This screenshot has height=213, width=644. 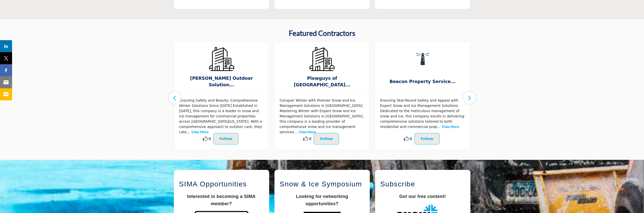 What do you see at coordinates (322, 200) in the screenshot?
I see `strong: Looking for networking opportunities?` at bounding box center [322, 200].